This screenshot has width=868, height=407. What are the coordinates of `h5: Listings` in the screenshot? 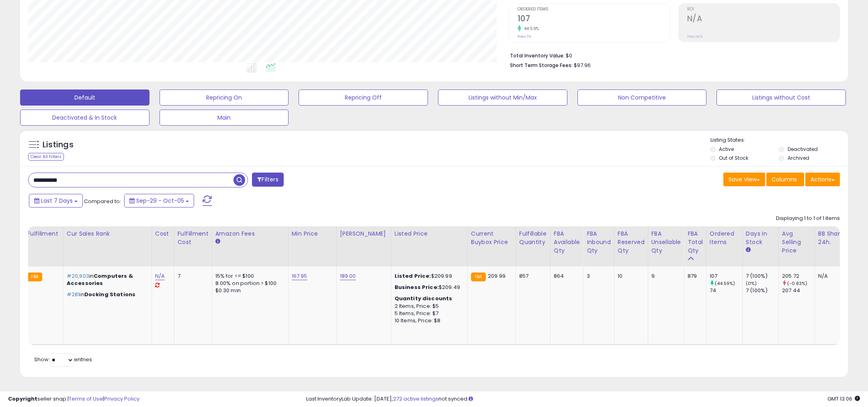 It's located at (58, 145).